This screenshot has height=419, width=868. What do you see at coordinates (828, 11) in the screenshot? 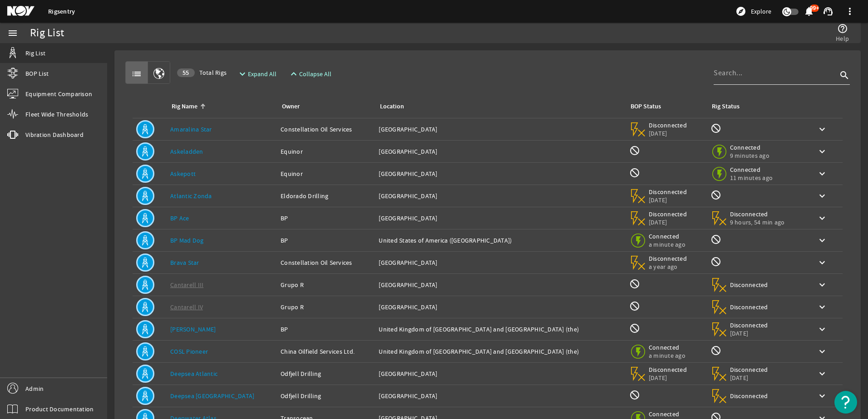
I see `mat-icon: support_agent` at bounding box center [828, 11].